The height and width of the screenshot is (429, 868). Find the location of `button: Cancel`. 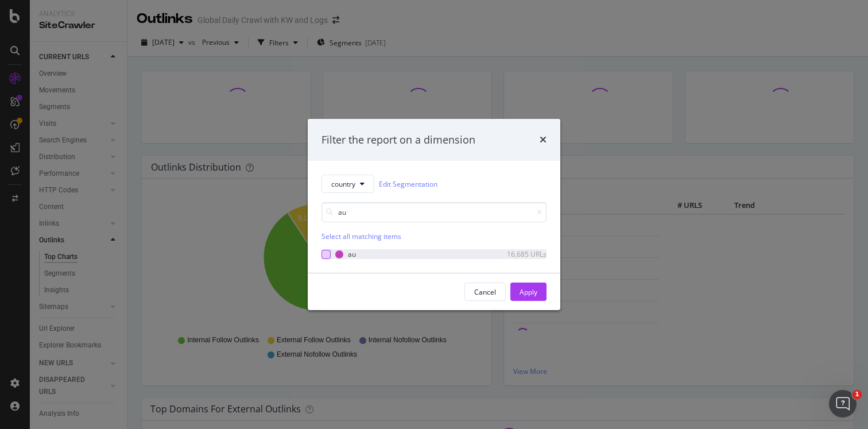

button: Cancel is located at coordinates (485, 292).